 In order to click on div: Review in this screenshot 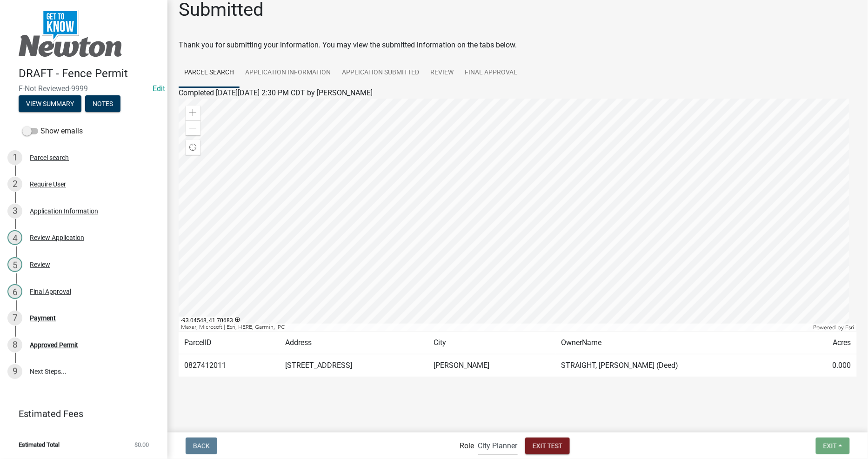, I will do `click(40, 264)`.